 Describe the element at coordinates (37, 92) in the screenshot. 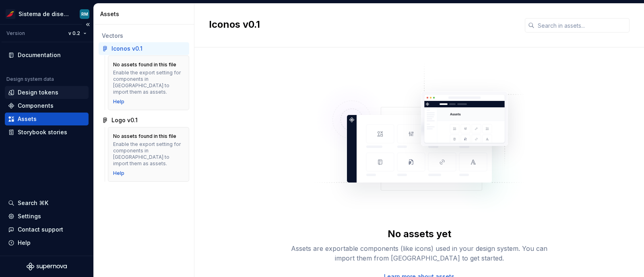

I see `div: Design tokens` at that location.